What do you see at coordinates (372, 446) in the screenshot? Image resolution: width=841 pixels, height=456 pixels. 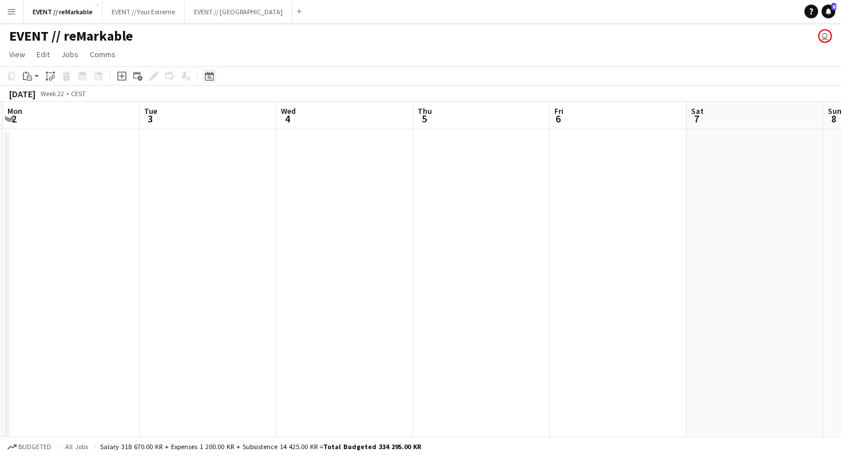 I see `span: Total Budgeted 334 295.00 KR` at bounding box center [372, 446].